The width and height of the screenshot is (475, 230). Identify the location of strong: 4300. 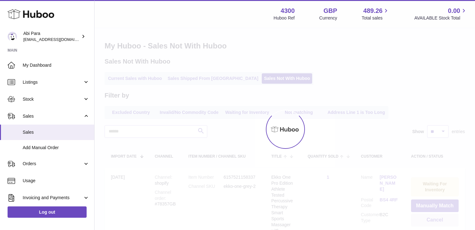
(288, 11).